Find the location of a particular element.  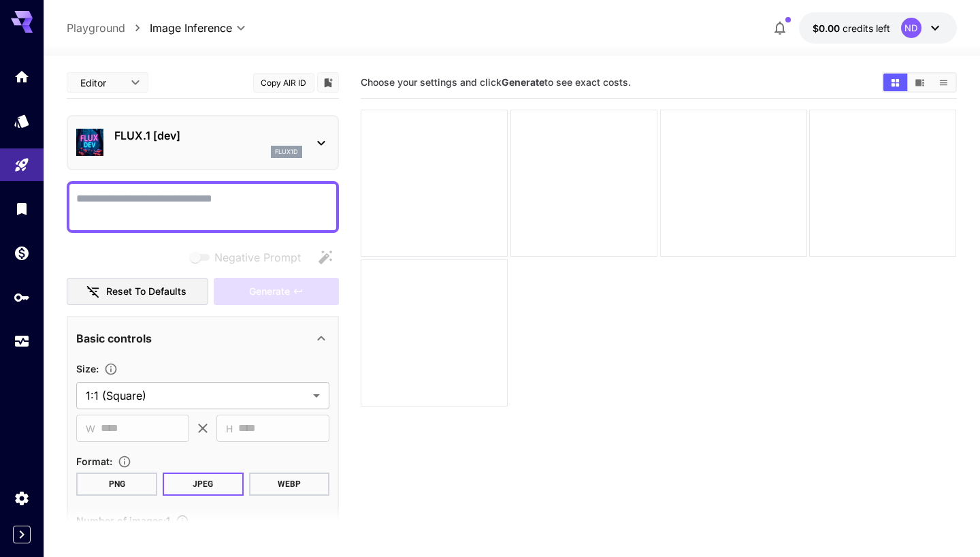

button: Expand sidebar is located at coordinates (22, 534).